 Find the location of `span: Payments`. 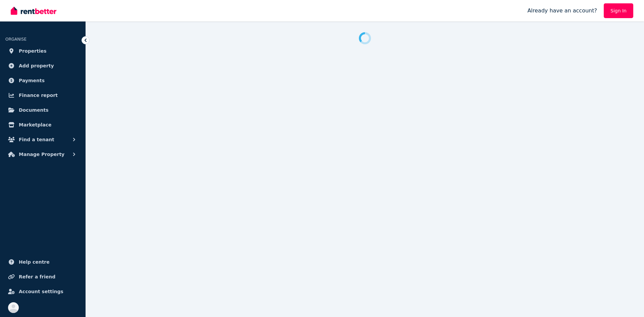

span: Payments is located at coordinates (32, 81).